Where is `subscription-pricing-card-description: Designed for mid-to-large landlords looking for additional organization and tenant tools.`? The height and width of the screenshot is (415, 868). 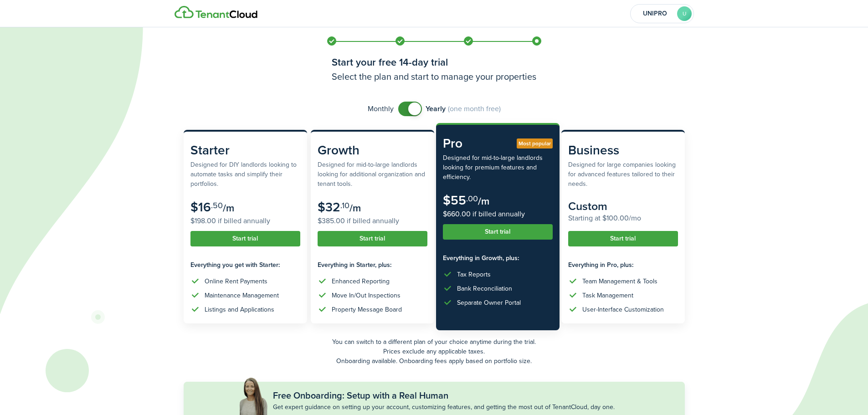
subscription-pricing-card-description: Designed for mid-to-large landlords looking for additional organization and tenant tools. is located at coordinates (372, 174).